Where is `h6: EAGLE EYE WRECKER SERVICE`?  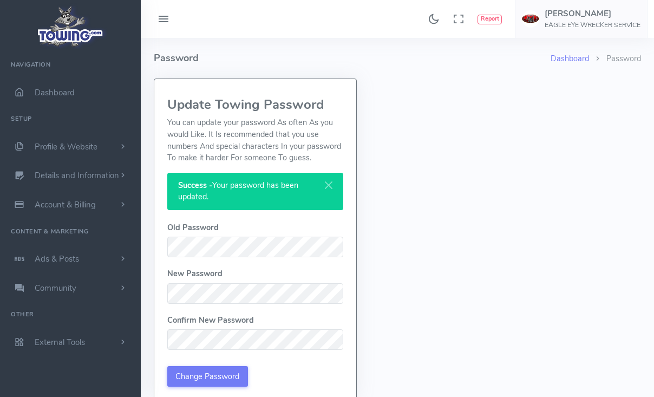
h6: EAGLE EYE WRECKER SERVICE is located at coordinates (592, 25).